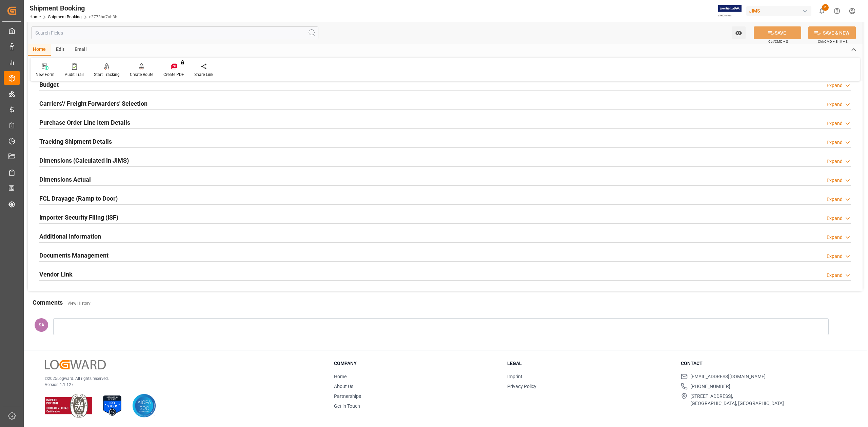  What do you see at coordinates (833, 41) in the screenshot?
I see `span: Ctrl/CMD + Shift + S` at bounding box center [833, 41].